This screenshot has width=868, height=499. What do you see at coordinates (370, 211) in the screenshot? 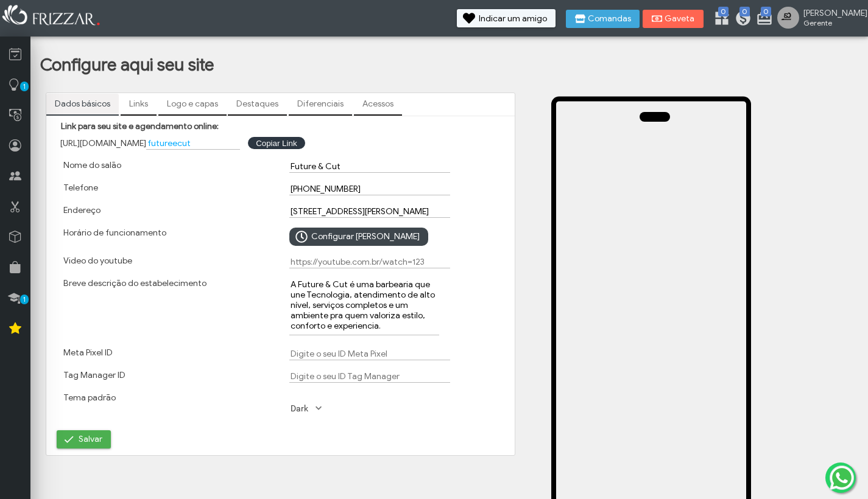
I see `input: EX: Rua afonso pena, 119, curitiba, Paraná` at bounding box center [370, 211].